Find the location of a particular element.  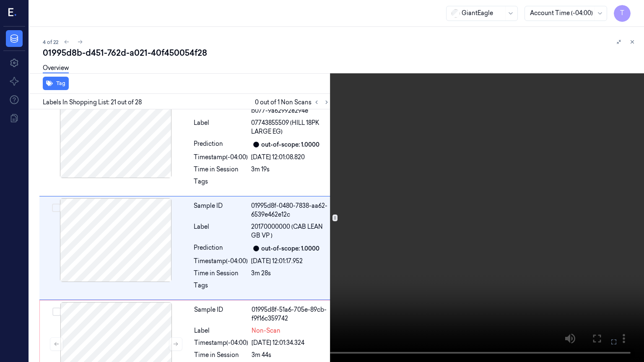

div: 01995d8f-0480-7838-aa62-6539e462e12c is located at coordinates (291, 210).